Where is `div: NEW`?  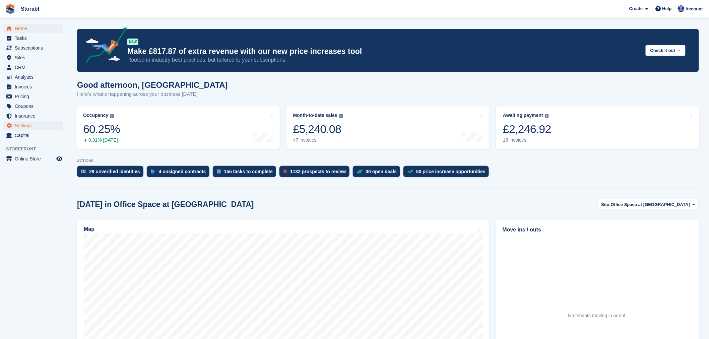 div: NEW is located at coordinates (133, 42).